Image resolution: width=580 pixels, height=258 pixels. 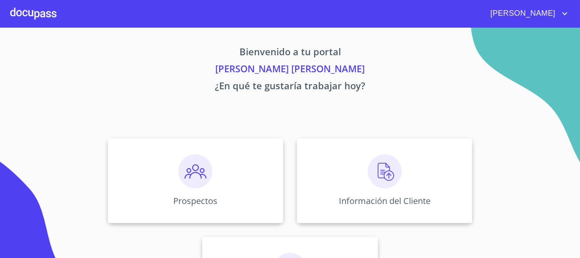 What do you see at coordinates (385, 171) in the screenshot?
I see `img: carga.png` at bounding box center [385, 171].